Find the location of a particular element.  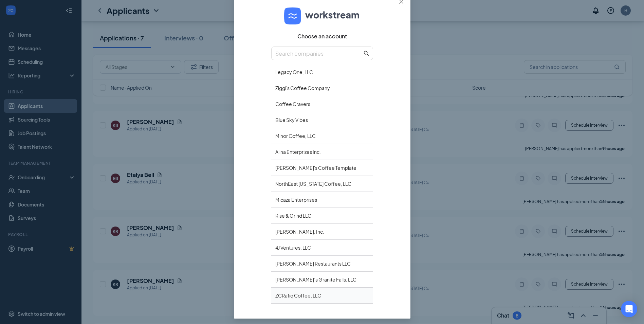

div: Blue Sky Vibes is located at coordinates (322, 120).